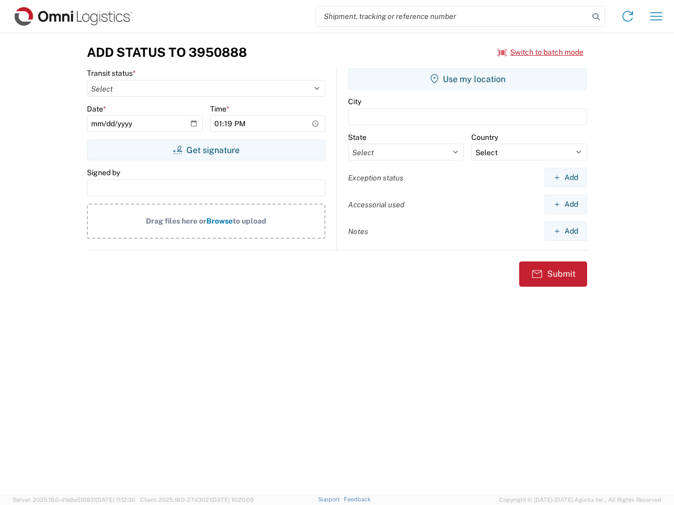 This screenshot has height=505, width=674. What do you see at coordinates (331, 499) in the screenshot?
I see `a: Support` at bounding box center [331, 499].